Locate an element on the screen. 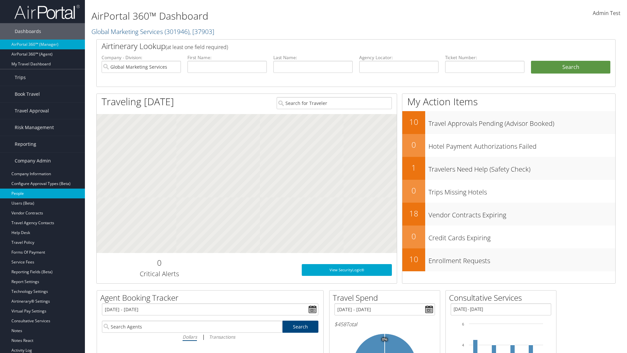 The height and width of the screenshot is (353, 627). i: Dollars is located at coordinates (190, 336).